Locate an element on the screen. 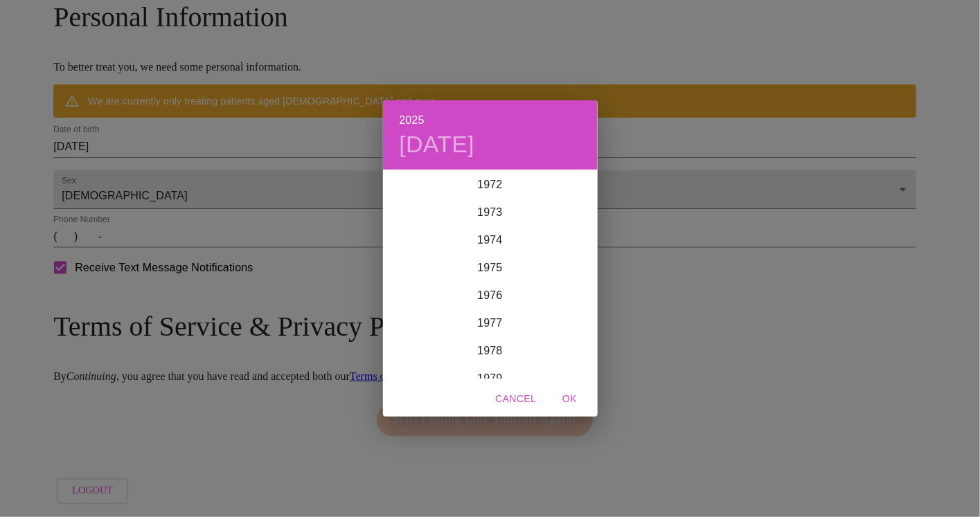  div: 1973 is located at coordinates (491, 213).